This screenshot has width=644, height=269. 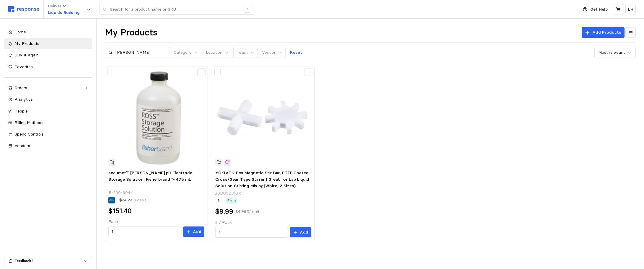 What do you see at coordinates (612, 52) in the screenshot?
I see `div: Most relevant` at bounding box center [612, 52].